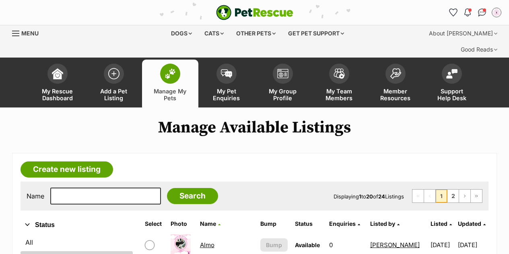 The image size is (509, 254). What do you see at coordinates (210, 223) in the screenshot?
I see `a: Name` at bounding box center [210, 223].